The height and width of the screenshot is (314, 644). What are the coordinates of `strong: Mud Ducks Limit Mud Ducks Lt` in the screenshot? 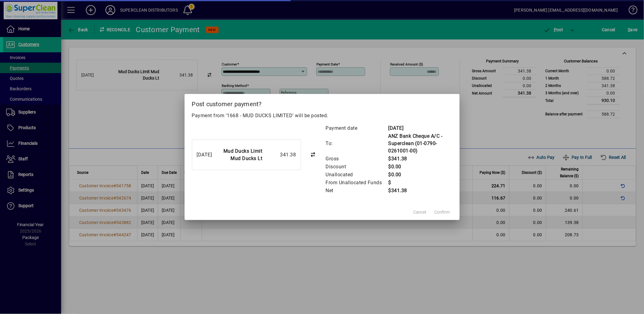 It's located at (243, 154).